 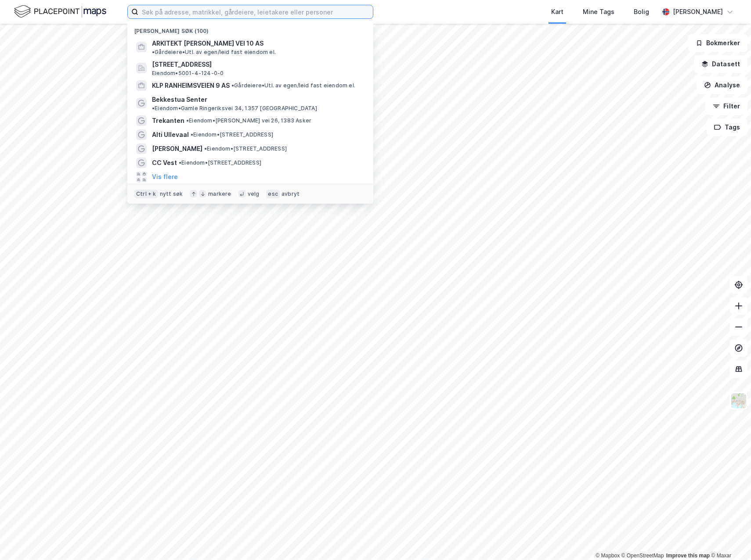 I want to click on a: Mapbox, so click(x=608, y=556).